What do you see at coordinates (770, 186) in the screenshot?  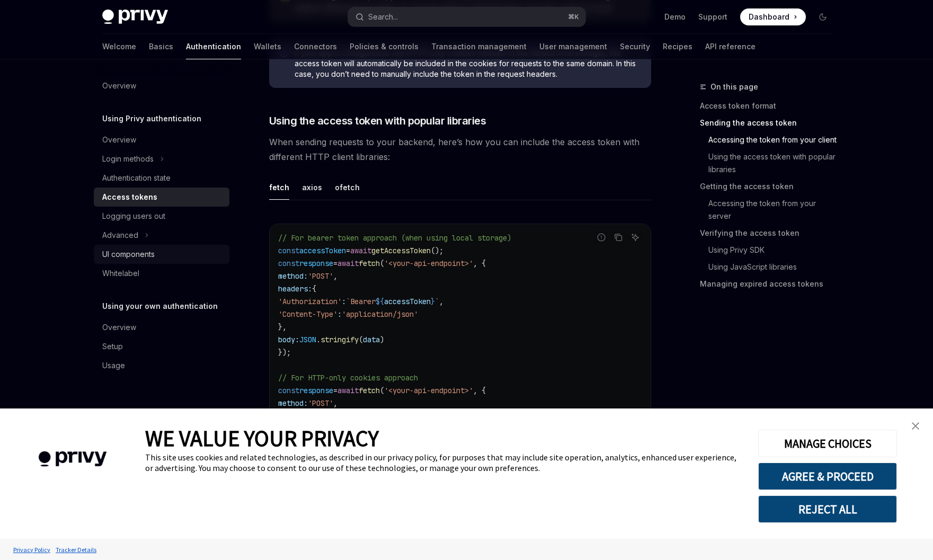 I see `a: Getting the access token` at bounding box center [770, 186].